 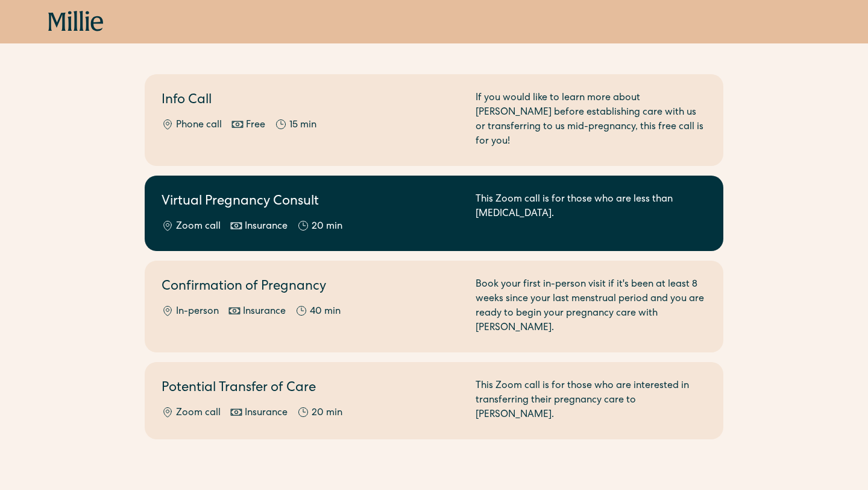 I want to click on h2: Confirmation of Pregnancy, so click(x=311, y=287).